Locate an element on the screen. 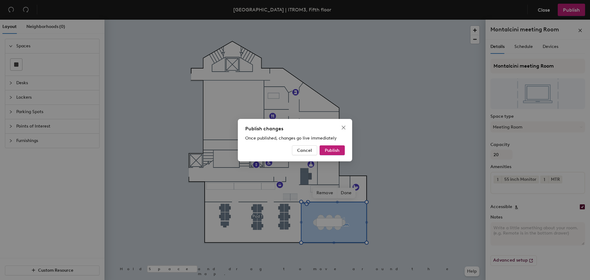 The image size is (590, 280). span: close is located at coordinates (343, 127).